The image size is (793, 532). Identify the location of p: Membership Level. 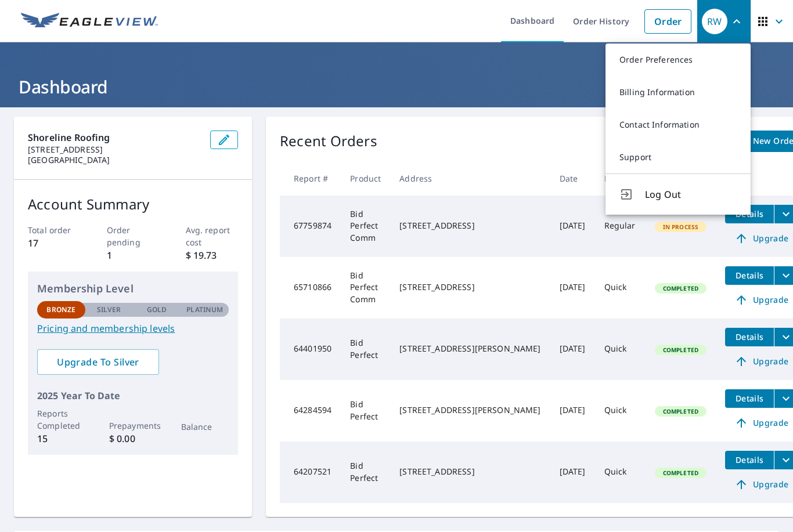
(133, 288).